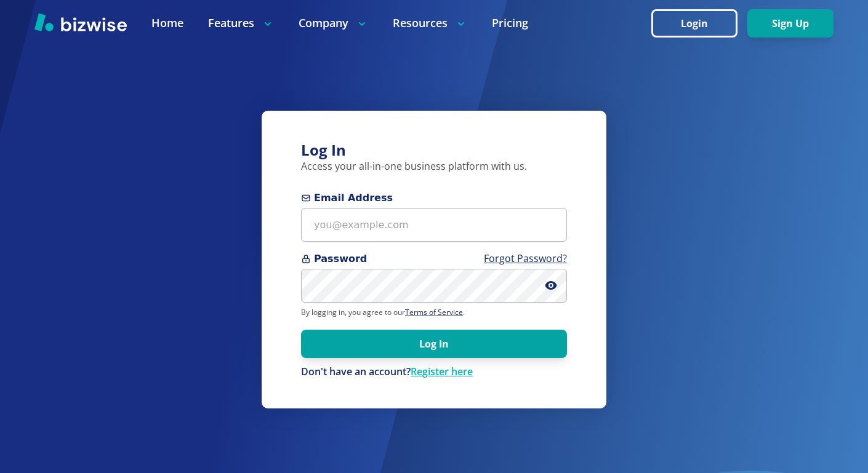  What do you see at coordinates (510, 23) in the screenshot?
I see `a: Pricing` at bounding box center [510, 23].